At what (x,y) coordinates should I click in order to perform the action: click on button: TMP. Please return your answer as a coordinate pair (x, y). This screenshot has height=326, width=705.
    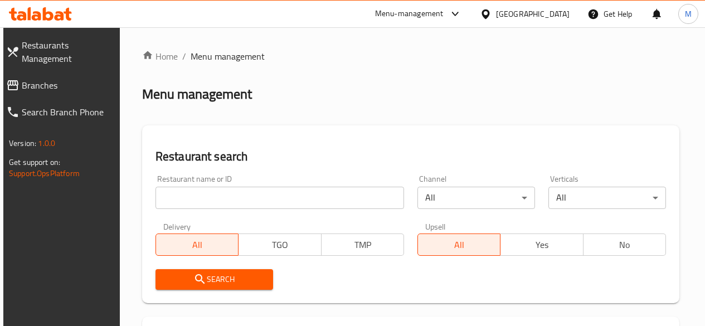
    Looking at the image, I should click on (362, 245).